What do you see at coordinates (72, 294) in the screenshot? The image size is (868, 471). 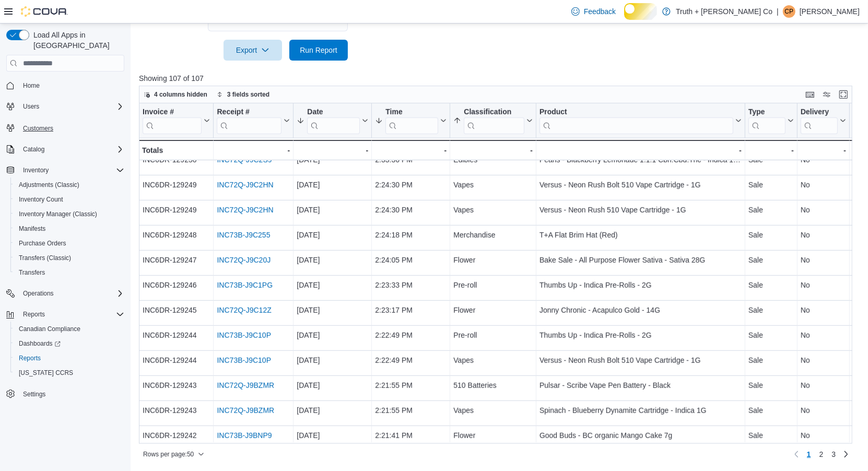 I see `span: Operations` at bounding box center [72, 294].